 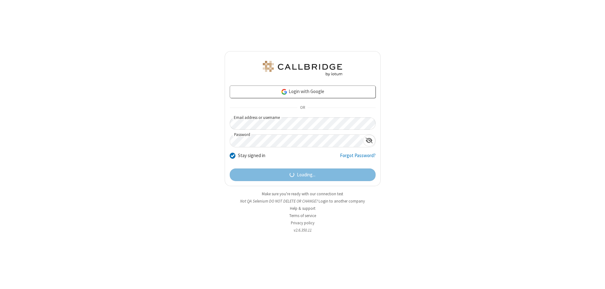 I want to click on a: Login with Google, so click(x=302, y=92).